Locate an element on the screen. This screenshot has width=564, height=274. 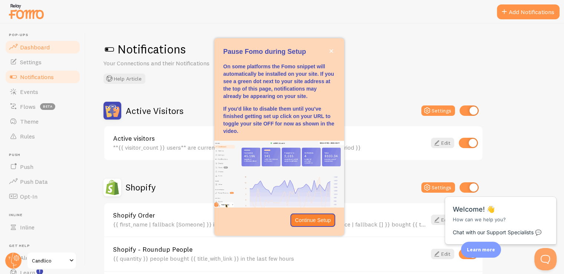
a: Candlico is located at coordinates (52, 260).